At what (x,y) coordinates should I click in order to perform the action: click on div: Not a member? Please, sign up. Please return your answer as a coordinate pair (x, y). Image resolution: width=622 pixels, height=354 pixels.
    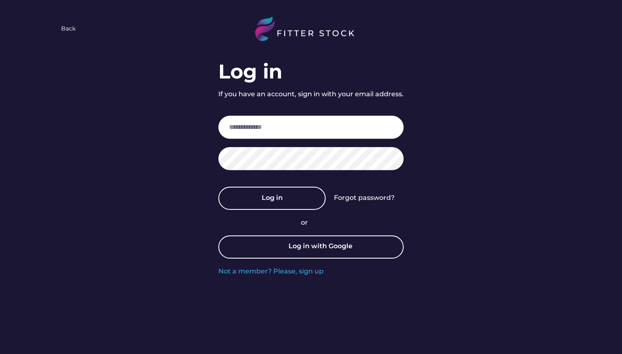
    Looking at the image, I should click on (271, 271).